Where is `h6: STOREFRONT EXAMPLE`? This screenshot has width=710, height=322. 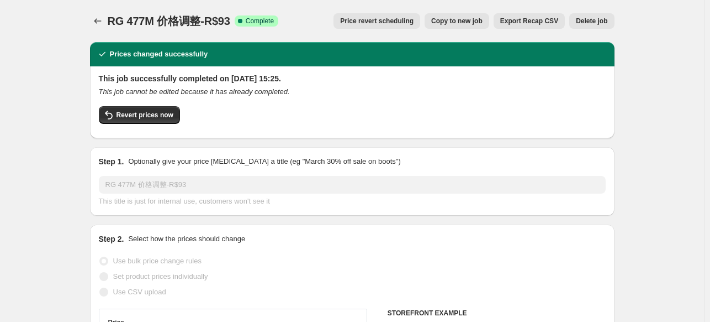
h6: STOREFRONT EXAMPLE is located at coordinates (497, 313).